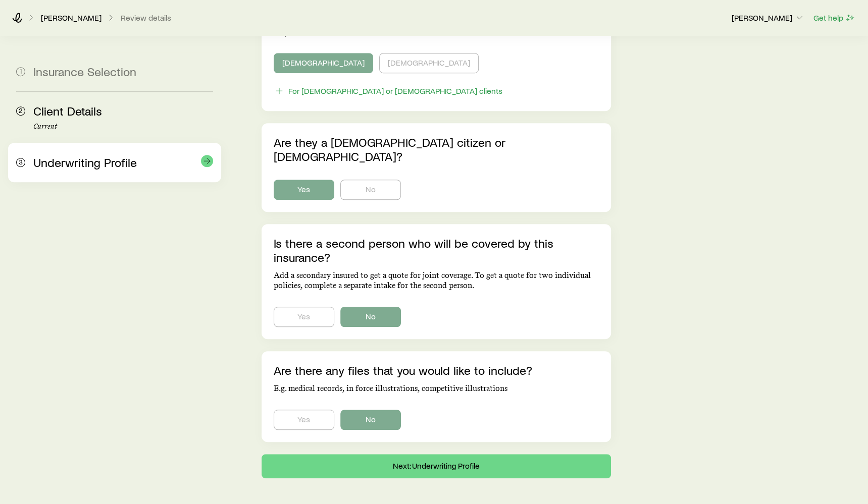 The width and height of the screenshot is (868, 504). I want to click on span: Insurance Selection, so click(85, 71).